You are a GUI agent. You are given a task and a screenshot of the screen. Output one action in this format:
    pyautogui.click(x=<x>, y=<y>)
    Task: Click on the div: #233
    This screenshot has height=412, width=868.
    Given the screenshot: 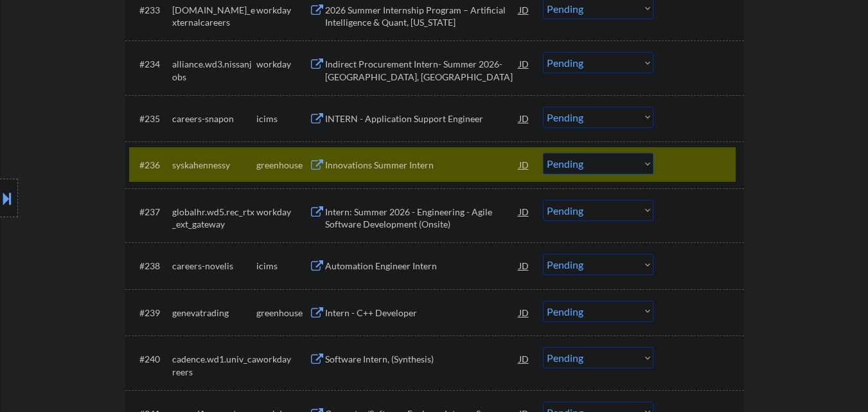 What is the action you would take?
    pyautogui.click(x=151, y=11)
    